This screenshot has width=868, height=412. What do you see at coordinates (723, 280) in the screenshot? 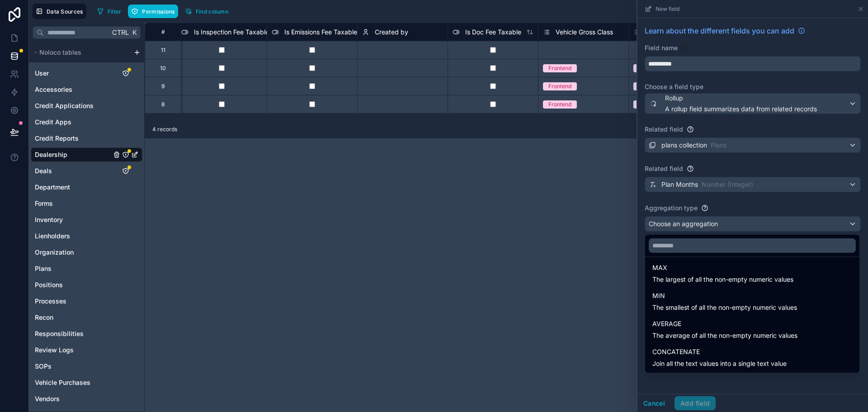
I see `span: The largest of all the non-empty numeric values` at bounding box center [723, 280].